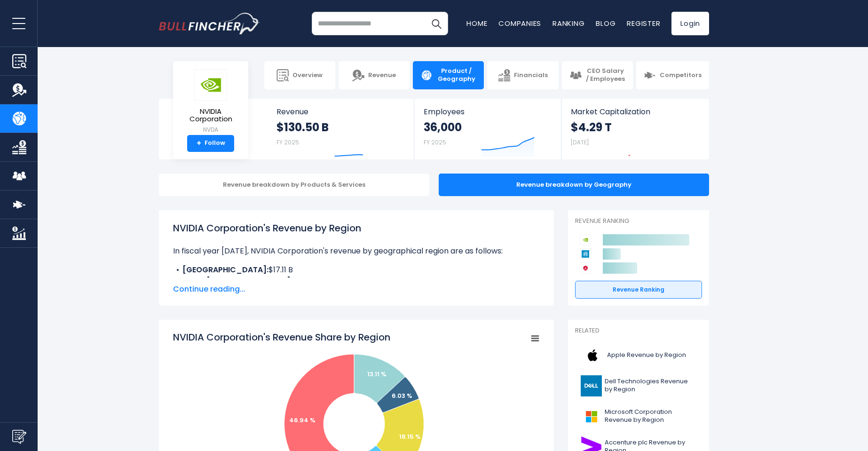  What do you see at coordinates (209, 24) in the screenshot?
I see `a: Go to homepage` at bounding box center [209, 24].